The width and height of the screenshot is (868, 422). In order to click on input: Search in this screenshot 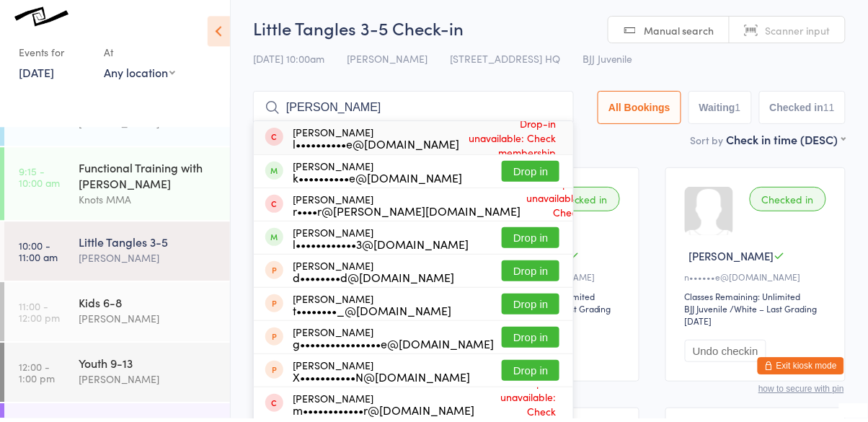, I will do `click(414, 112)`.